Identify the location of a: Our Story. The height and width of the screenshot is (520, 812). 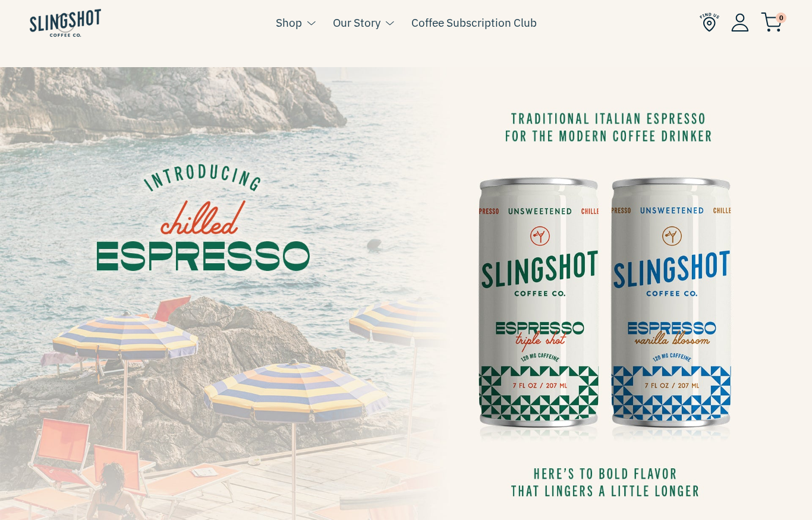
(357, 23).